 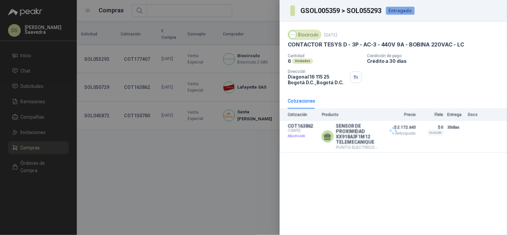 I want to click on p: Condición de pago, so click(x=436, y=56).